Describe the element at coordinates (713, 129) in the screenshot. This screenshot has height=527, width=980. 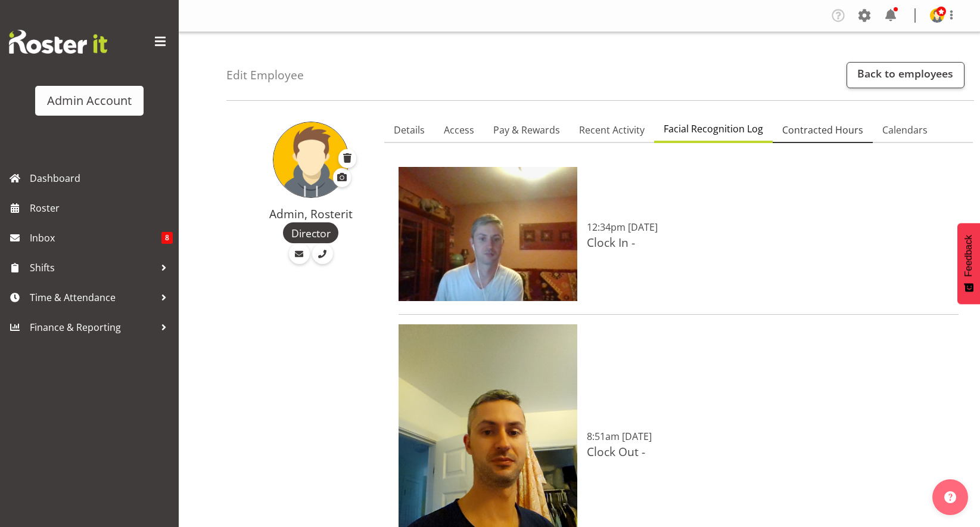
I see `span: Facial Recognition Log` at that location.